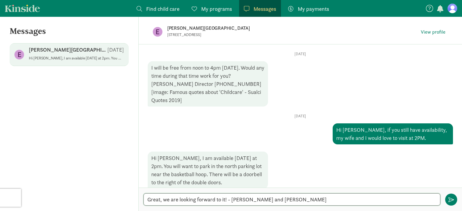  I want to click on span: View profile, so click(433, 32).